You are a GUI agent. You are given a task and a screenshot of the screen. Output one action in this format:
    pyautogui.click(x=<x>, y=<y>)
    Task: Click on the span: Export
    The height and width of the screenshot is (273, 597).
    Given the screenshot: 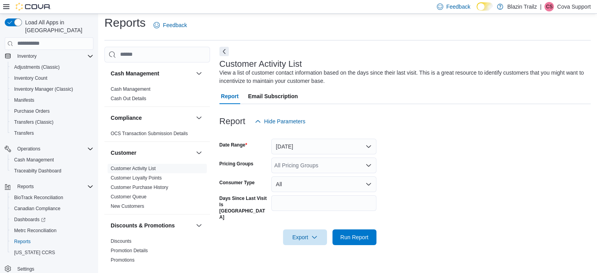 What is the action you would take?
    pyautogui.click(x=305, y=237)
    